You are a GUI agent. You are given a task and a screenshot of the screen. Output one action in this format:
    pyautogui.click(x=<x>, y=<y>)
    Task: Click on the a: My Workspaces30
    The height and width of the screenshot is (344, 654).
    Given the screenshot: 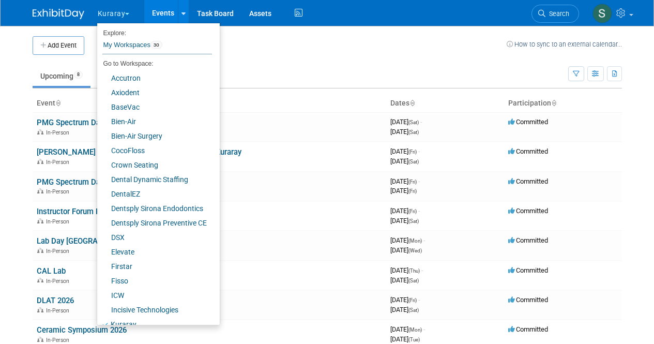 What is the action you would take?
    pyautogui.click(x=157, y=45)
    